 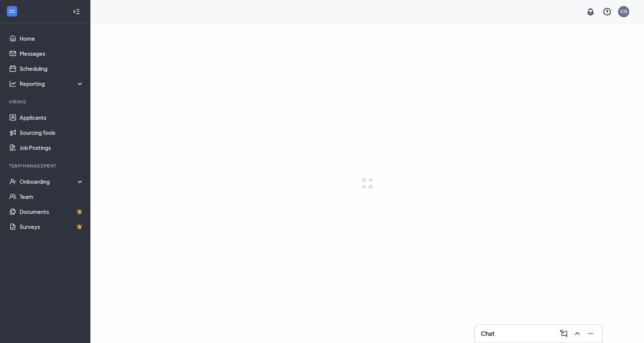 What do you see at coordinates (590, 334) in the screenshot?
I see `button: Minimize` at bounding box center [590, 334].